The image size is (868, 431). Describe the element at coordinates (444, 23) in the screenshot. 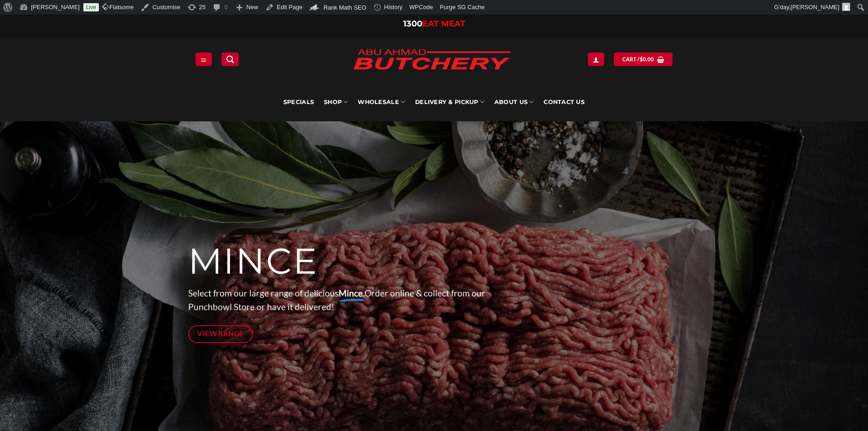

I see `span: EAT MEAT` at that location.